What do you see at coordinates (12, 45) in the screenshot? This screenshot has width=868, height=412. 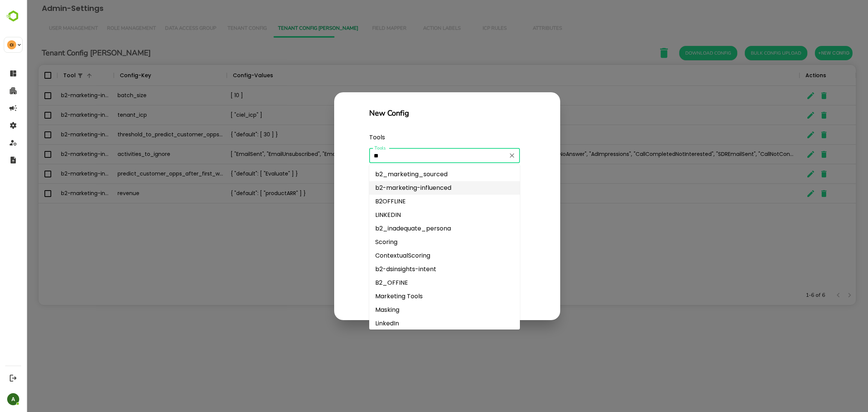 I see `div: CI` at bounding box center [12, 45].